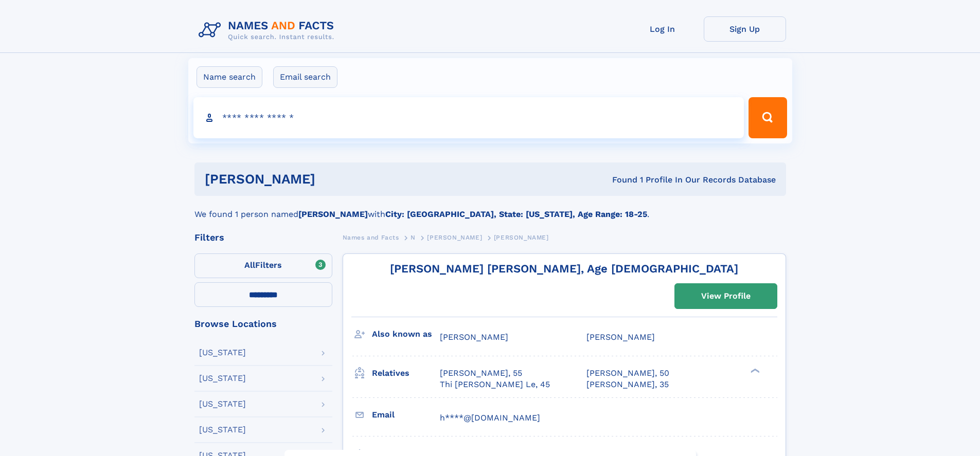 This screenshot has width=980, height=456. I want to click on label: Name search, so click(230, 77).